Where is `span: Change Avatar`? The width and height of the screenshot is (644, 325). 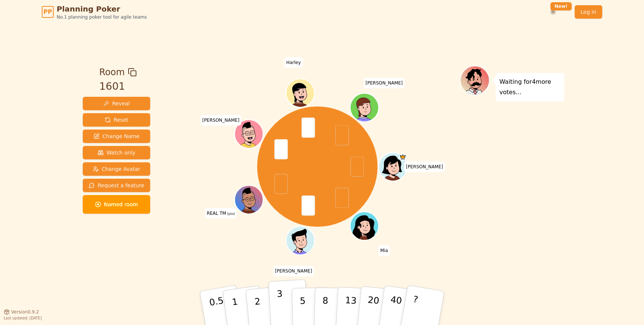
span: Change Avatar is located at coordinates (117, 169).